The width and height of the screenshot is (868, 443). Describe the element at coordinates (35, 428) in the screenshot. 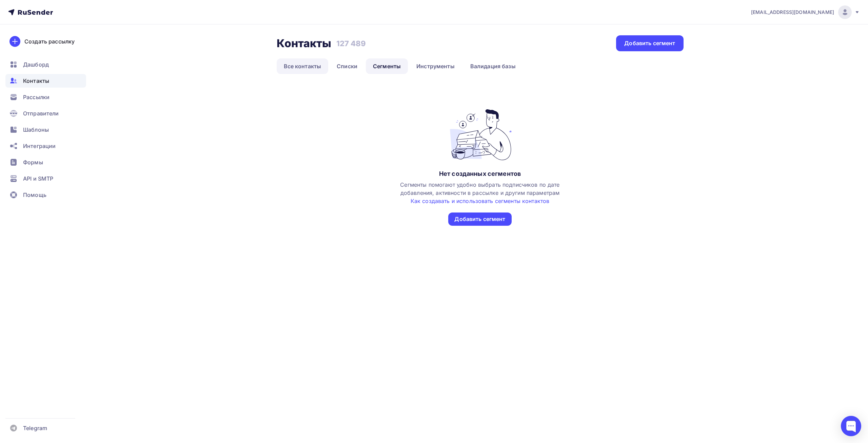

I see `span: Telegram` at that location.